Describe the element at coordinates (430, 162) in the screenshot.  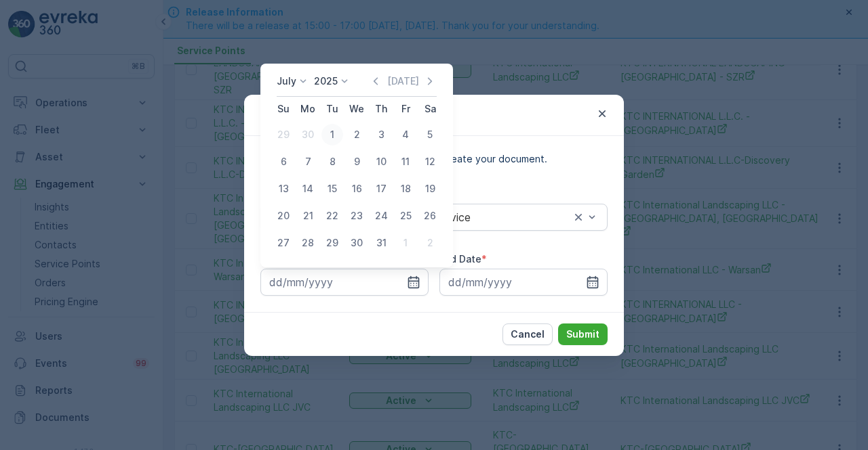
I see `div: 12` at that location.